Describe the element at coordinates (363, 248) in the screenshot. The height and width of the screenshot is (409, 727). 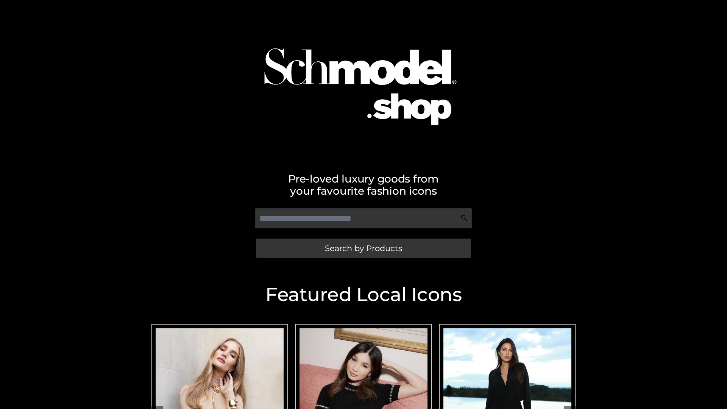
I see `span: Search by Products` at that location.